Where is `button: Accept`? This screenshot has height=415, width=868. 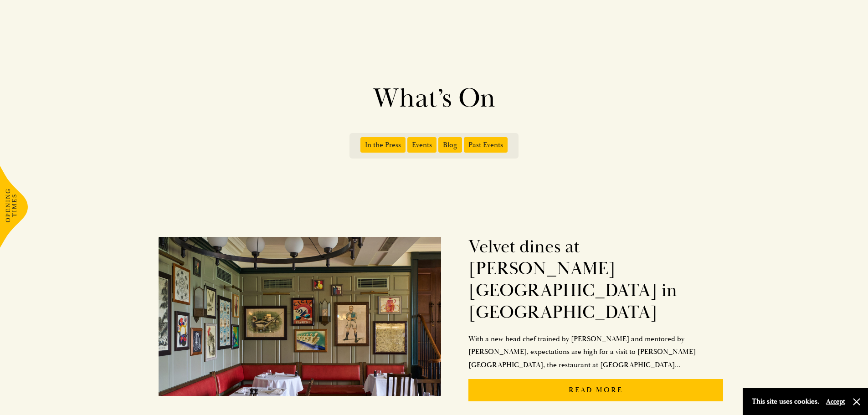
button: Accept is located at coordinates (835, 401).